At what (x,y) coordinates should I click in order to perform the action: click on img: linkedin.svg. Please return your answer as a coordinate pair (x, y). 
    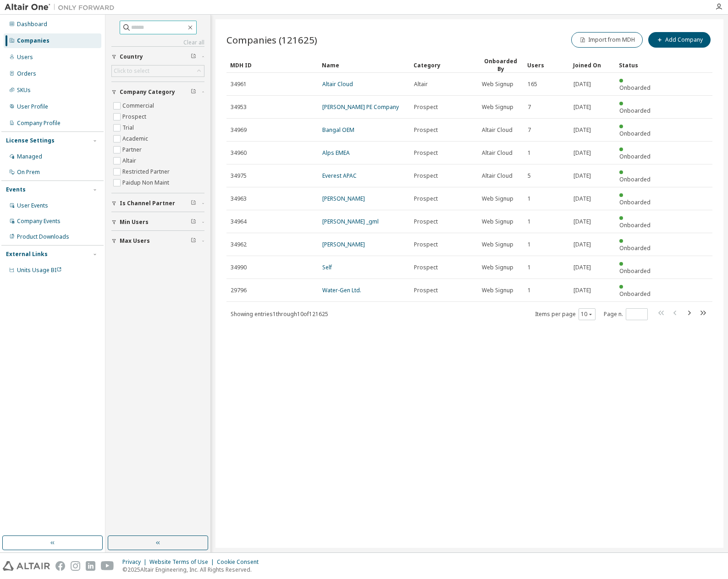
    Looking at the image, I should click on (90, 566).